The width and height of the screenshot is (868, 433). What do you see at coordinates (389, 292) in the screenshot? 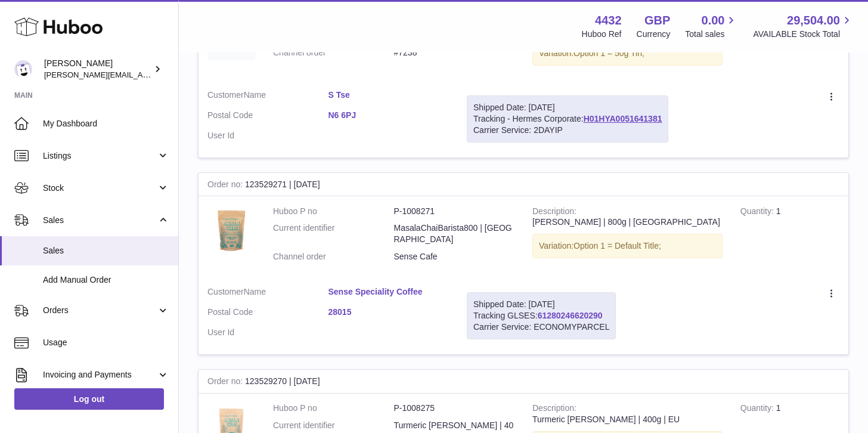
I see `a: Sense Speciality Coffee` at bounding box center [389, 292].